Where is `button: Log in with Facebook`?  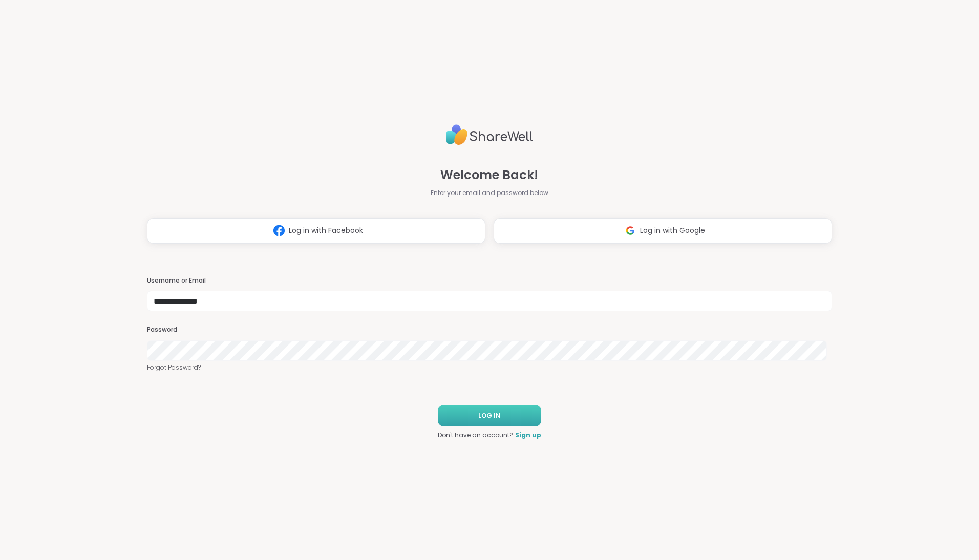 button: Log in with Facebook is located at coordinates (316, 231).